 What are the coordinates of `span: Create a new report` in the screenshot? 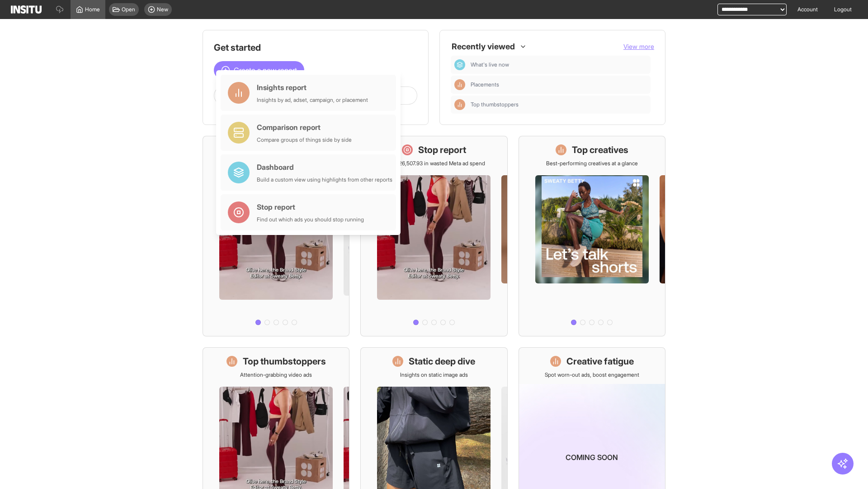 It's located at (266, 70).